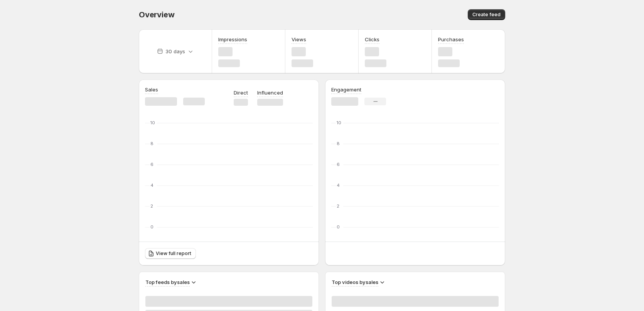 This screenshot has width=644, height=311. What do you see at coordinates (156, 15) in the screenshot?
I see `span: Overview` at bounding box center [156, 15].